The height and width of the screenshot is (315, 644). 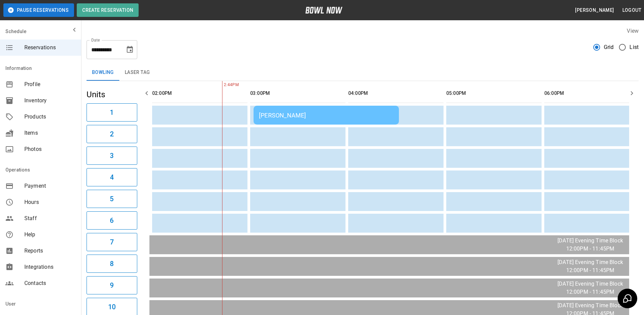 I want to click on button: 7, so click(x=112, y=242).